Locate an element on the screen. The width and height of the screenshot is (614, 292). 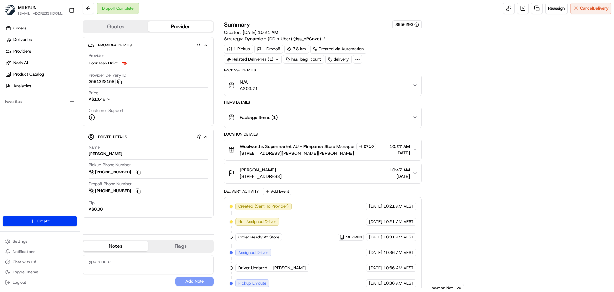
button: Quotes is located at coordinates (116, 27).